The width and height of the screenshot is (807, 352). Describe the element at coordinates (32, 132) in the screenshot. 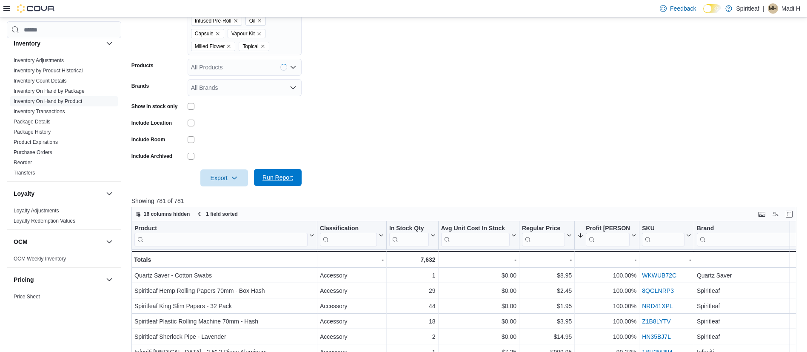

I see `span: Package History` at that location.